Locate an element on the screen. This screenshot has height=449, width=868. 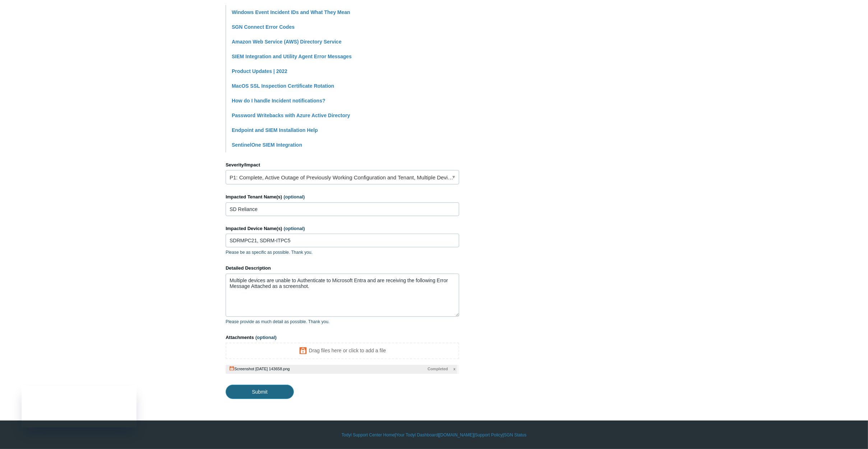
p: Please provide as much detail as possible. Thank you. is located at coordinates (342, 321).